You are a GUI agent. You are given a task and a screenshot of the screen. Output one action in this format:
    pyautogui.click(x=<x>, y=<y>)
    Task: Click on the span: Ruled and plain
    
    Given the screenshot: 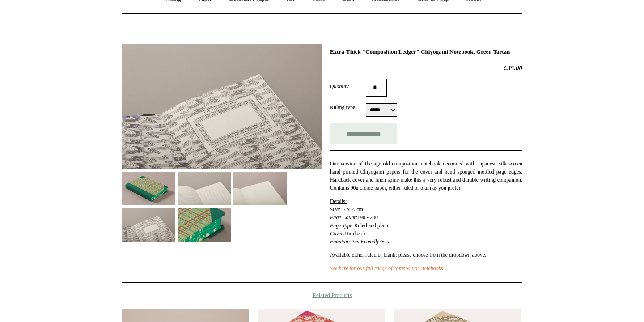 What is the action you would take?
    pyautogui.click(x=372, y=225)
    